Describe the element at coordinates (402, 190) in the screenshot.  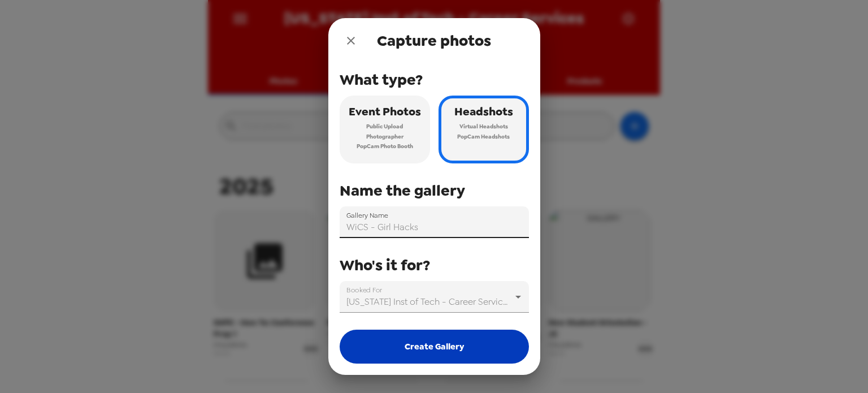
I see `span: Name the gallery` at that location.